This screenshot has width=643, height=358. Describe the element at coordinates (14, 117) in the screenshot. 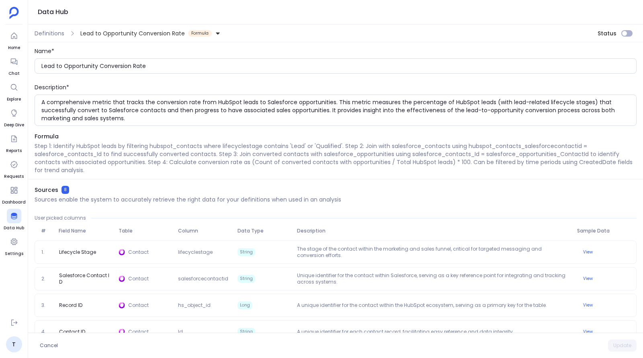

I see `a: Deep Dive` at that location.